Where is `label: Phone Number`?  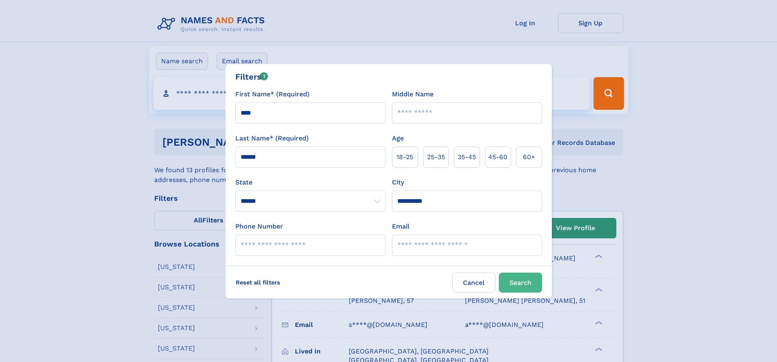 label: Phone Number is located at coordinates (259, 226).